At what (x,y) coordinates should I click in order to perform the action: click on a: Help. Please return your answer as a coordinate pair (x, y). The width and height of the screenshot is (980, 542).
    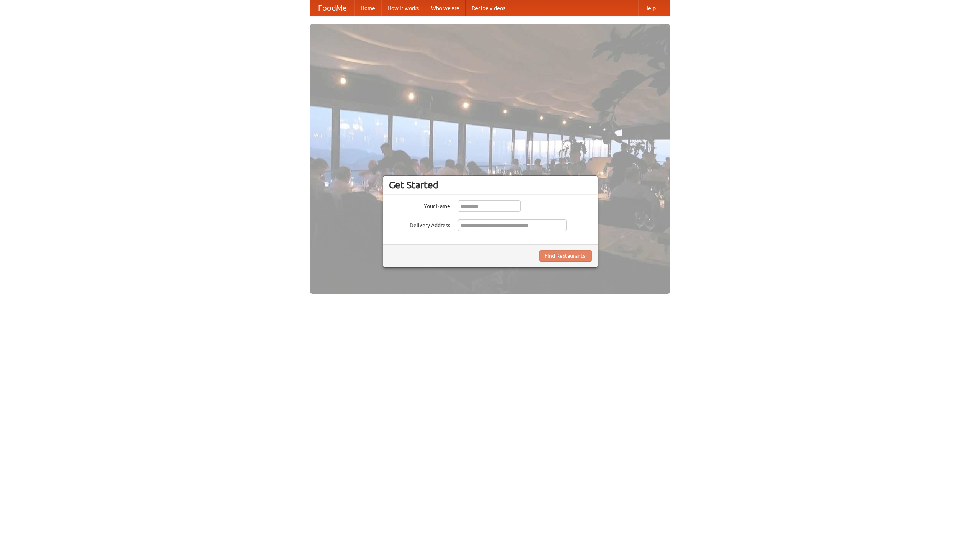
    Looking at the image, I should click on (650, 8).